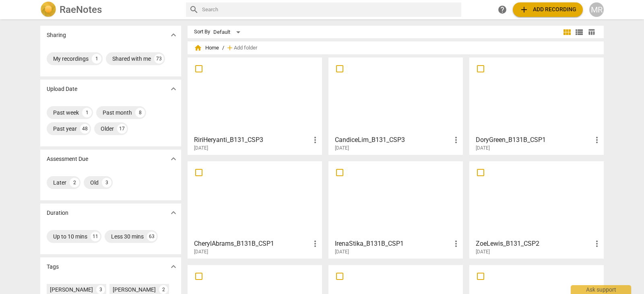 The height and width of the screenshot is (294, 644). Describe the element at coordinates (503, 10) in the screenshot. I see `span: help` at that location.